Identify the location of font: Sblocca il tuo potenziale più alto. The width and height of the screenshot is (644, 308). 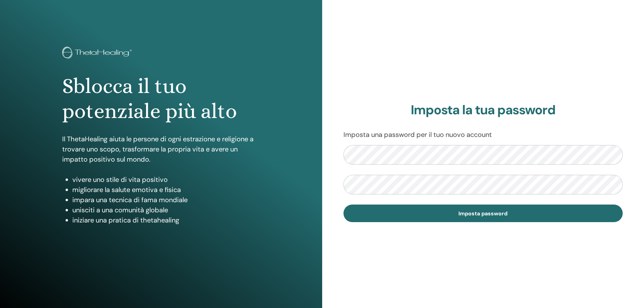
(149, 98).